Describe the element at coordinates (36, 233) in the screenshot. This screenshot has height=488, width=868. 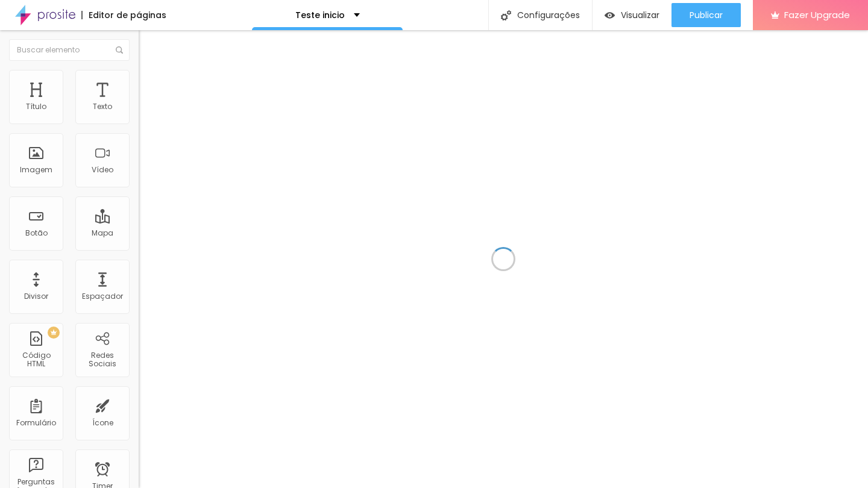
I see `div: Botão` at that location.